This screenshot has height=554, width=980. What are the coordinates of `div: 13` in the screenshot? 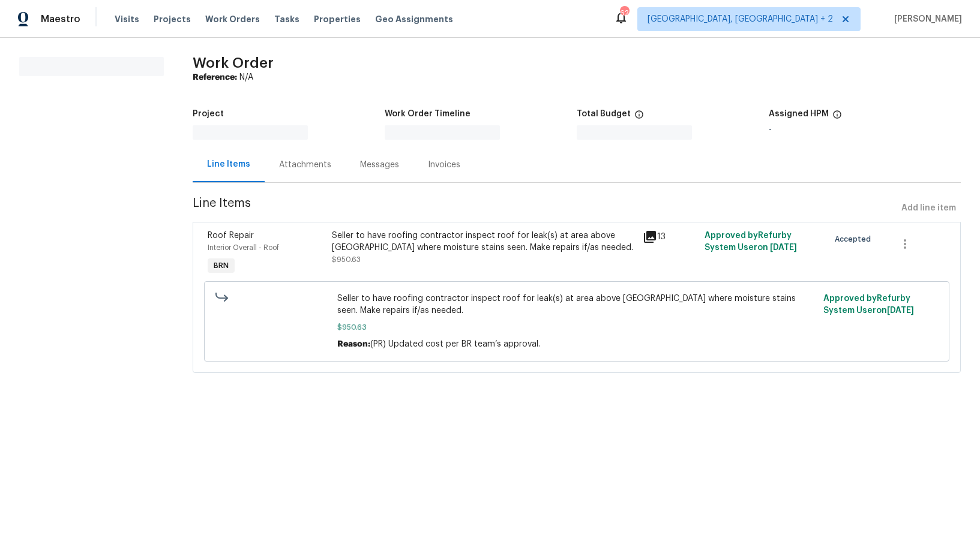 It's located at (669, 237).